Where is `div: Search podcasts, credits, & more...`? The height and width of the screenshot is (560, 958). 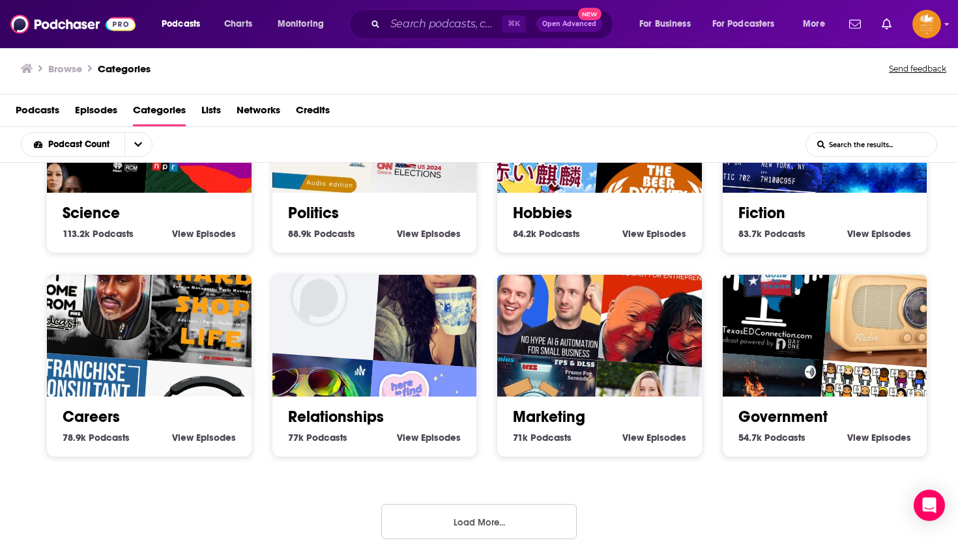
div: Search podcasts, credits, & more... is located at coordinates (494, 24).